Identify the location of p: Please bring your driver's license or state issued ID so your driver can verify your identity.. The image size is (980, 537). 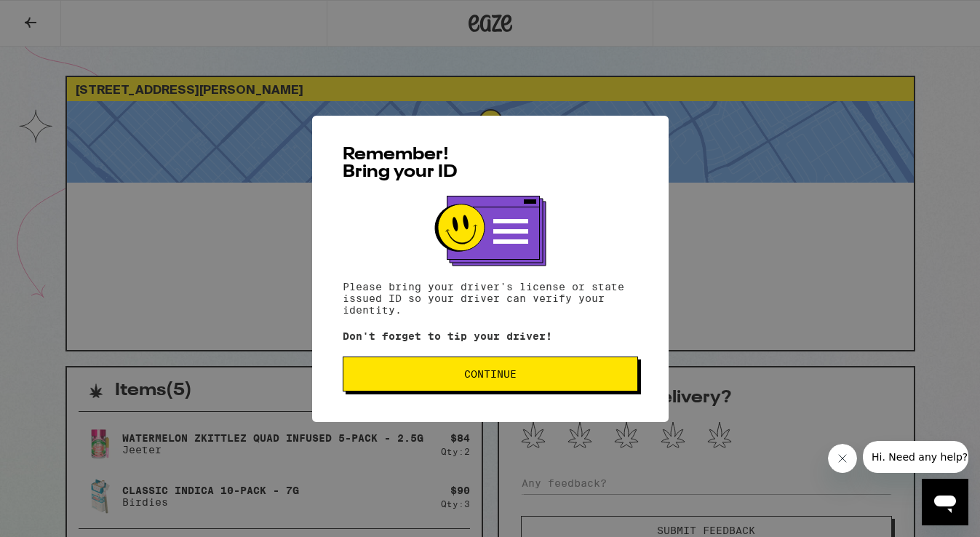
(490, 299).